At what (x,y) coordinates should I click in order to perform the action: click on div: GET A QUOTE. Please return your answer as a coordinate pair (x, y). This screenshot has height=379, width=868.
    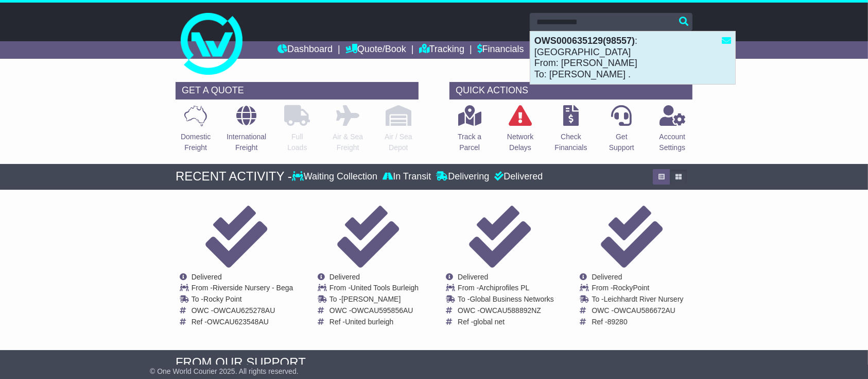
    Looking at the image, I should click on (297, 91).